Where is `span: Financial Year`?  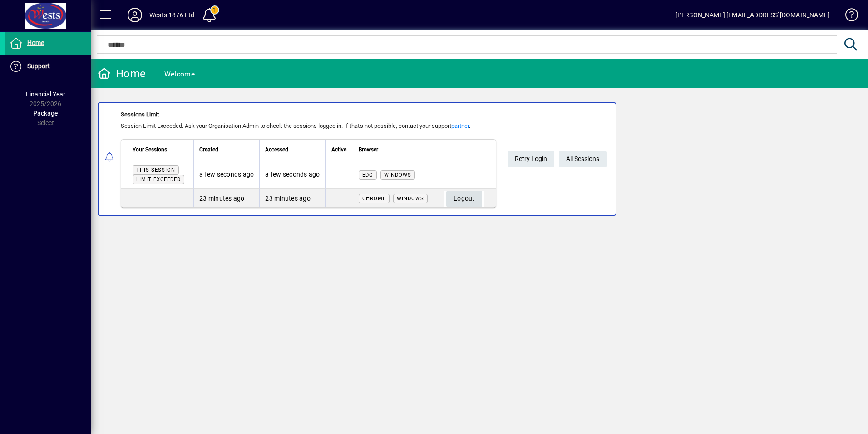
span: Financial Year is located at coordinates (45, 94).